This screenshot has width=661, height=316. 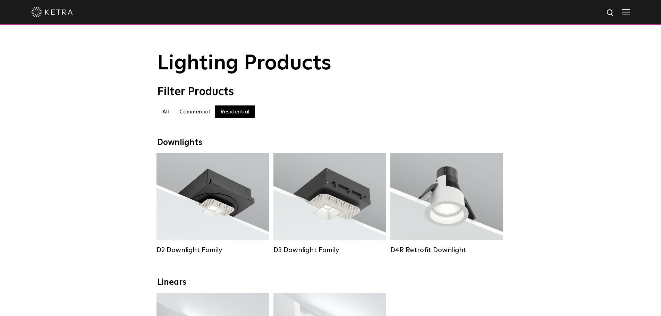 I want to click on label: All, so click(x=166, y=112).